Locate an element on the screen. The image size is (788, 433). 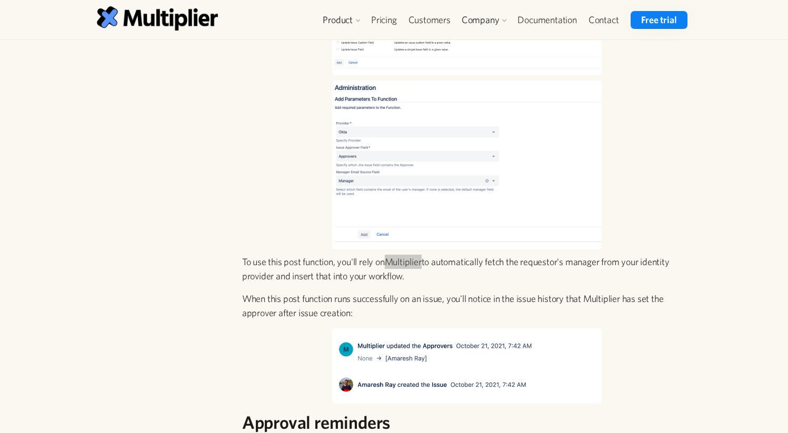
a: Pricing is located at coordinates (384, 20).